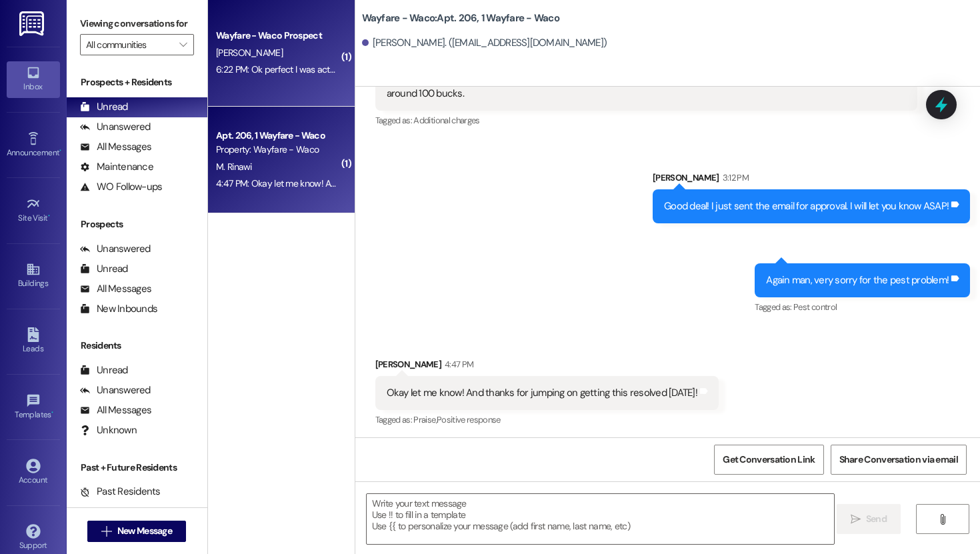 The width and height of the screenshot is (980, 554). What do you see at coordinates (125, 511) in the screenshot?
I see `div: Future Residents` at bounding box center [125, 511].